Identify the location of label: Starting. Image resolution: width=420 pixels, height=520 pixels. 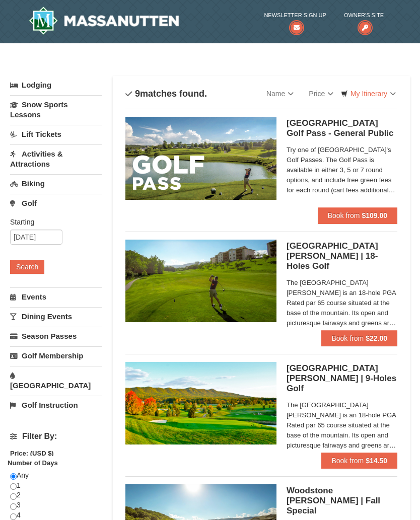
(52, 222).